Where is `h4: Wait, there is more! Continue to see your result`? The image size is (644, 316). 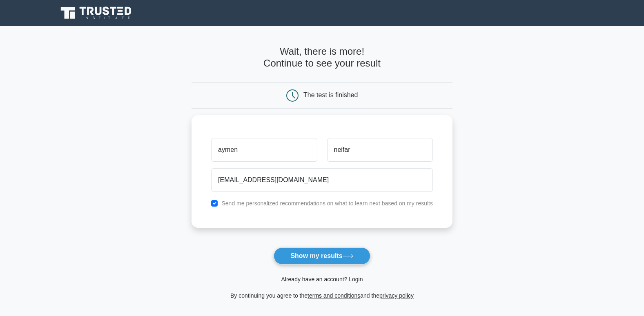
h4: Wait, there is more! Continue to see your result is located at coordinates (322, 57).